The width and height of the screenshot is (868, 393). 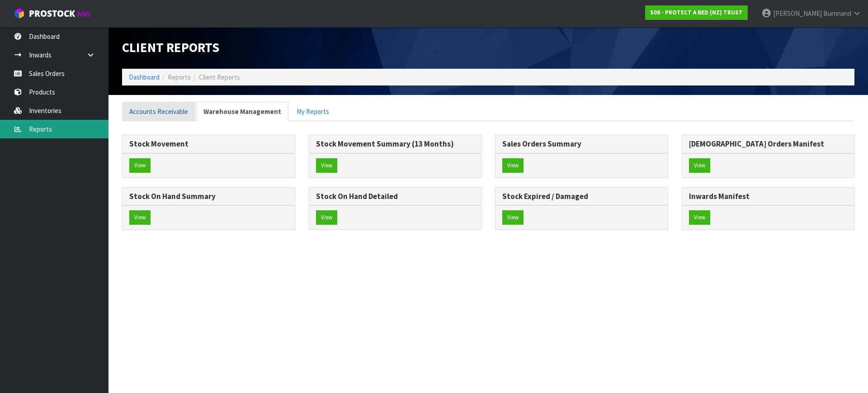 What do you see at coordinates (313, 111) in the screenshot?
I see `a: My Reports` at bounding box center [313, 111].